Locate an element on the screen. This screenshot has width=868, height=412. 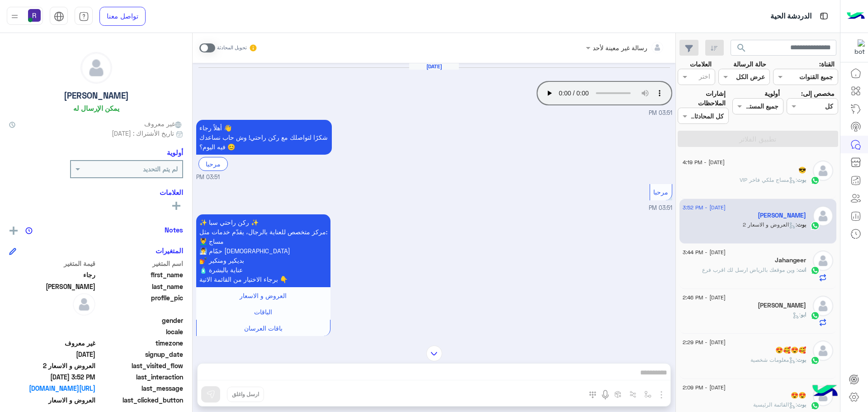
p: الدردشة الحية is located at coordinates (791, 16).